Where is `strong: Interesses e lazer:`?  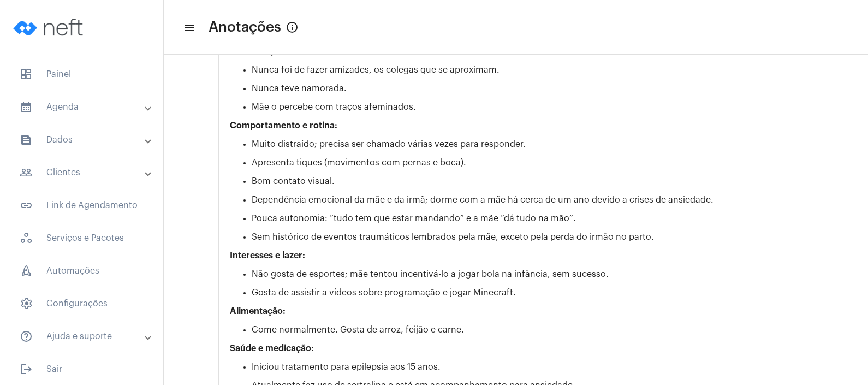 strong: Interesses e lazer: is located at coordinates (267, 255).